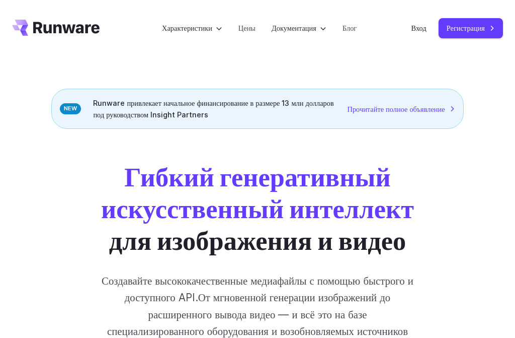 This screenshot has height=338, width=515. Describe the element at coordinates (401, 109) in the screenshot. I see `a: Прочитайте полное объявление` at that location.